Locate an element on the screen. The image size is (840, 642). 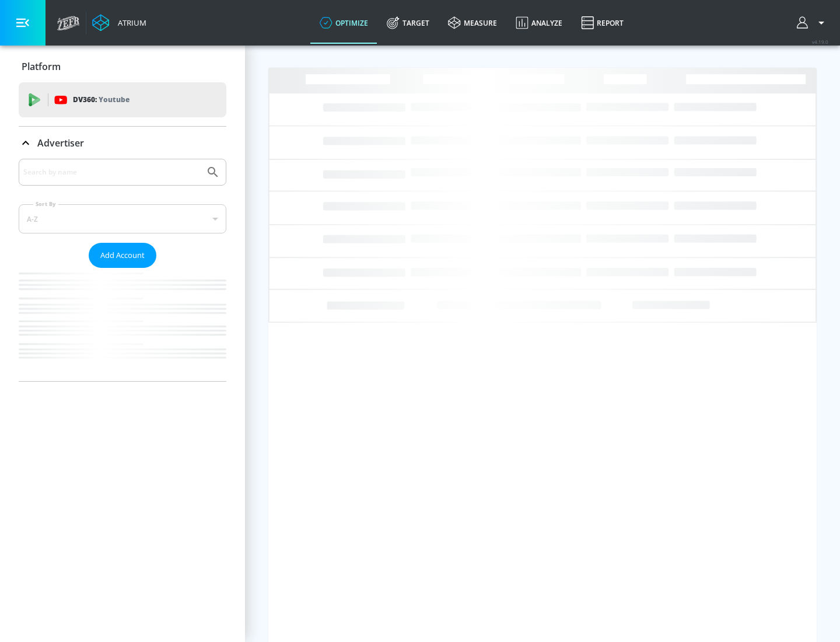
div: Atrium is located at coordinates (129, 23).